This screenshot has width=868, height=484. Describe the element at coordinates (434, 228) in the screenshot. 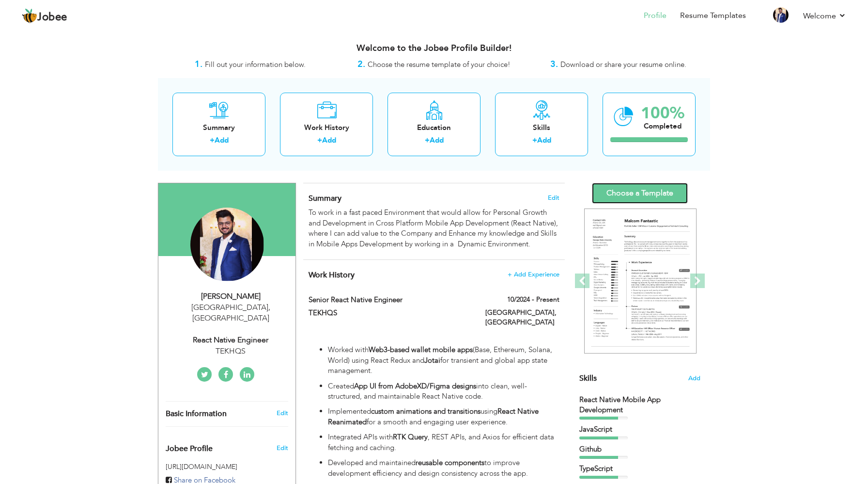

I see `div: To work in a fast paced Environment that would allow for Personal Growth and Development in Cross...` at that location.